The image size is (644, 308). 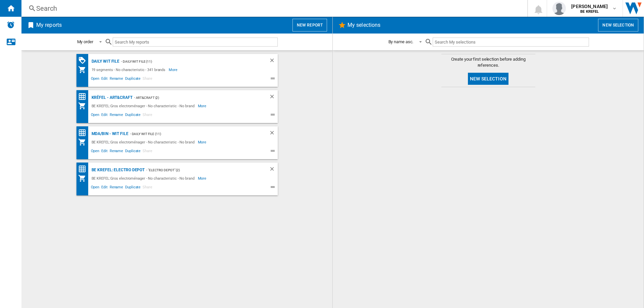 I want to click on h2: My reports, so click(x=49, y=25).